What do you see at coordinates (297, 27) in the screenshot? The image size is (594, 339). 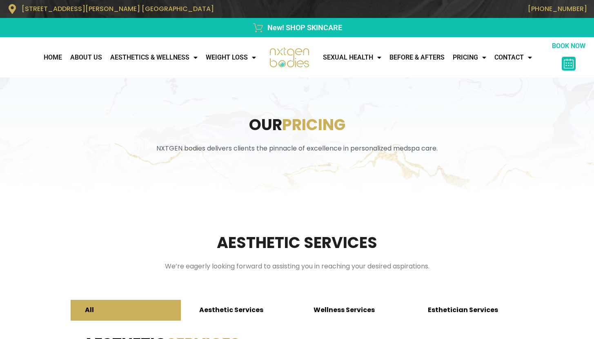 I see `a: New! SHOP SKINCARE` at bounding box center [297, 27].